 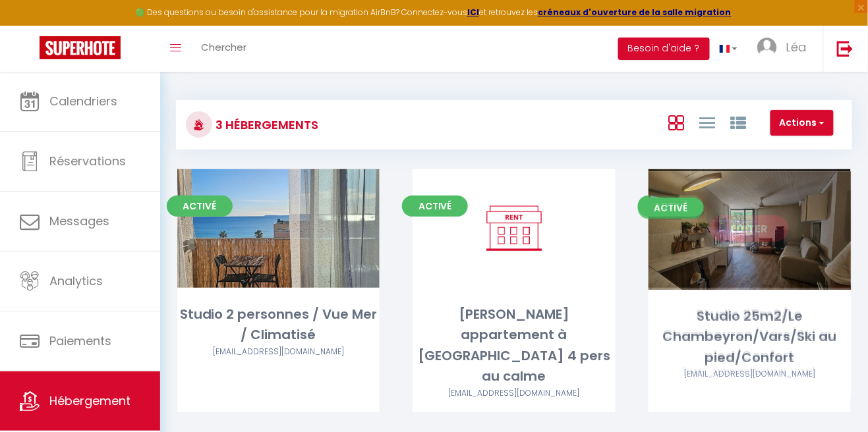 I want to click on span: Léa, so click(x=796, y=47).